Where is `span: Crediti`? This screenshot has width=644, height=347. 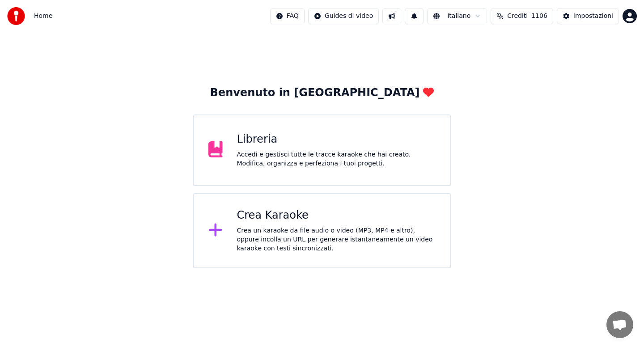
span: Crediti is located at coordinates (517, 16).